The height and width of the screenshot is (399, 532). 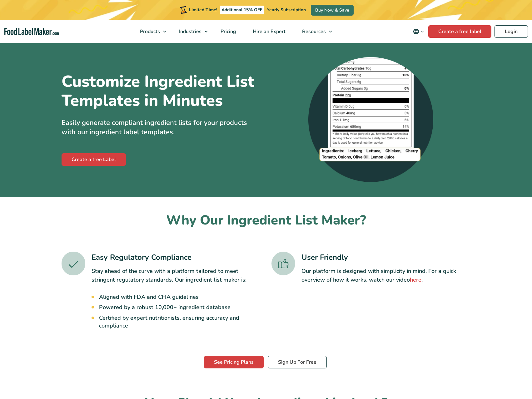 What do you see at coordinates (94, 160) in the screenshot?
I see `a: Create a free Label` at bounding box center [94, 160].